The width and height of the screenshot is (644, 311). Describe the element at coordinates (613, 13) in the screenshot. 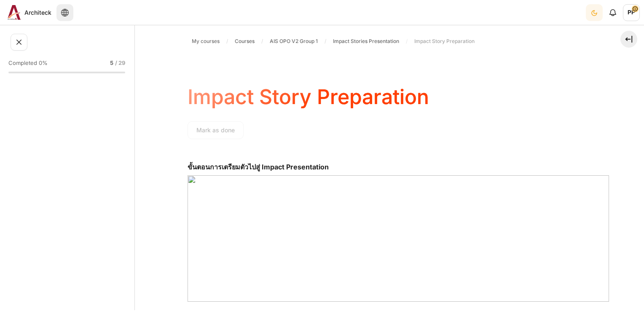

I see `div: Show notification window with no new notifications` at that location.